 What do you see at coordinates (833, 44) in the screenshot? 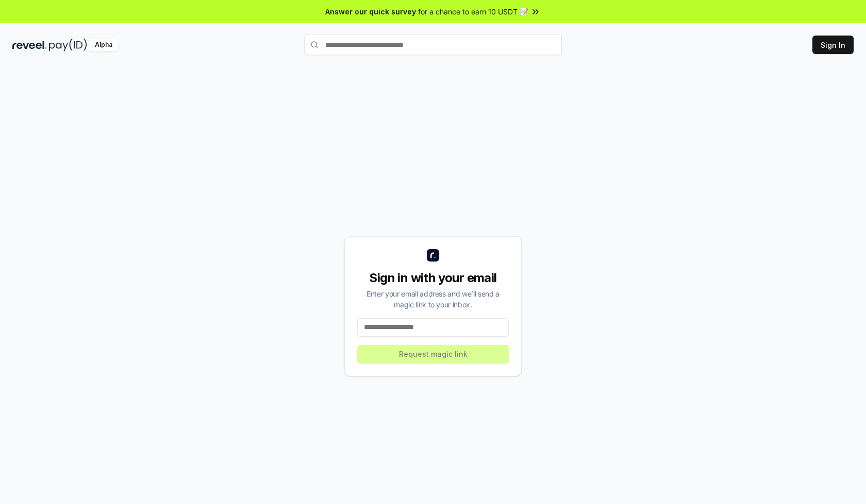
I see `button: Sign In` at bounding box center [833, 44].